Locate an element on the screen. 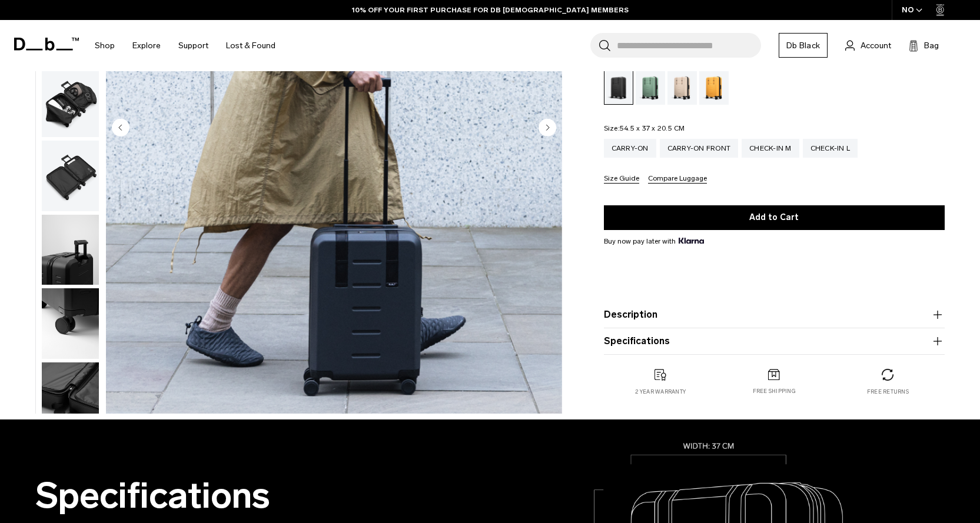  a: Account is located at coordinates (868, 46).